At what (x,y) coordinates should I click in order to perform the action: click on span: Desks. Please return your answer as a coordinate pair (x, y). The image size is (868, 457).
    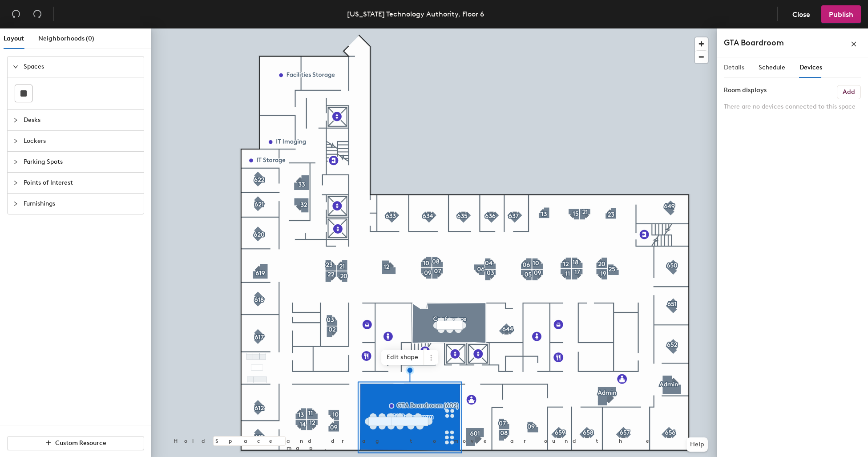
    Looking at the image, I should click on (81, 120).